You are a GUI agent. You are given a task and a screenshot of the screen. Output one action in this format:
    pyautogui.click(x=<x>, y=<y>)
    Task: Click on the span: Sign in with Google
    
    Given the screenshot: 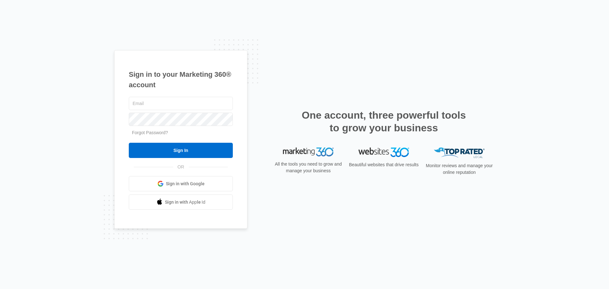 What is the action you would take?
    pyautogui.click(x=185, y=184)
    